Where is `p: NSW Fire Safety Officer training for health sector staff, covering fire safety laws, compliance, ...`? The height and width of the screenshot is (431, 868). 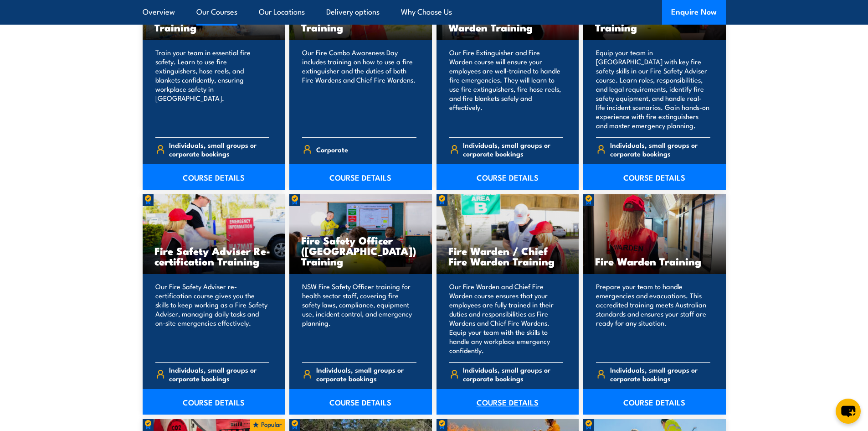
p: NSW Fire Safety Officer training for health sector staff, covering fire safety laws, compliance, ... is located at coordinates (359, 318).